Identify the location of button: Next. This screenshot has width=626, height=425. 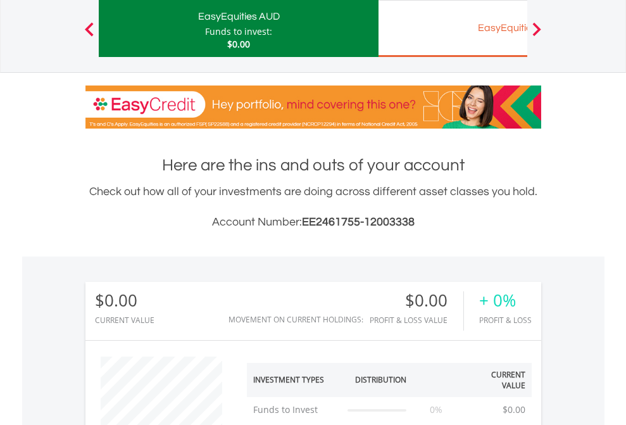
(537, 35).